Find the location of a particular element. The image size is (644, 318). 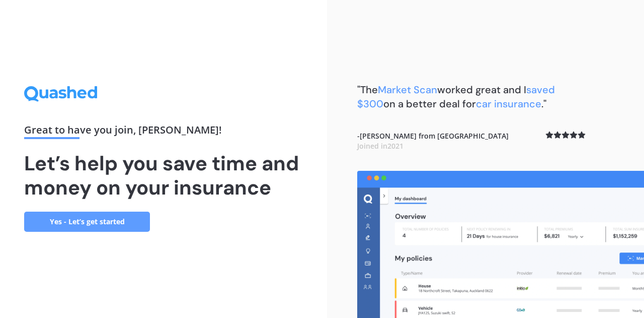

span: car insurance is located at coordinates (509, 104).